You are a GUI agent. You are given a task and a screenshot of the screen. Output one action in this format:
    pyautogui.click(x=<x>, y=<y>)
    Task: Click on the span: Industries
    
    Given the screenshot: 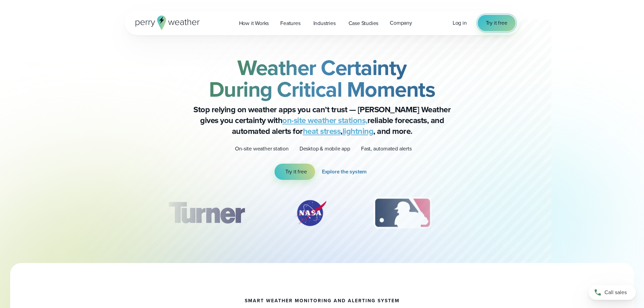 What is the action you would take?
    pyautogui.click(x=325, y=23)
    